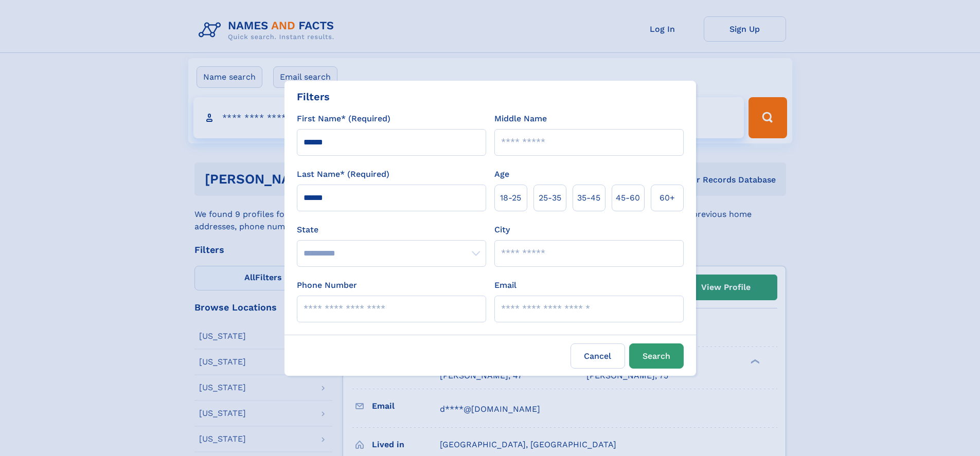 The height and width of the screenshot is (456, 980). Describe the element at coordinates (627, 198) in the screenshot. I see `span: 45‑60` at that location.